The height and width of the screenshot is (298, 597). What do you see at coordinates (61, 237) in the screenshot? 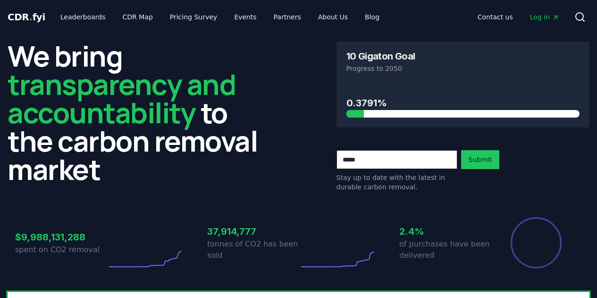
I see `h3: $9,988,131,288` at bounding box center [61, 237].